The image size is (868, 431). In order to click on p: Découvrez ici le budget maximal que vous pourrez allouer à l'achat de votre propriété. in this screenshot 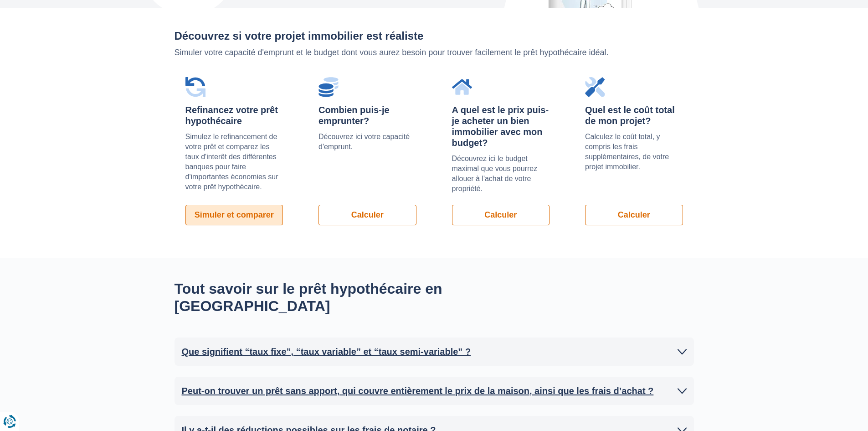, I will do `click(501, 174)`.